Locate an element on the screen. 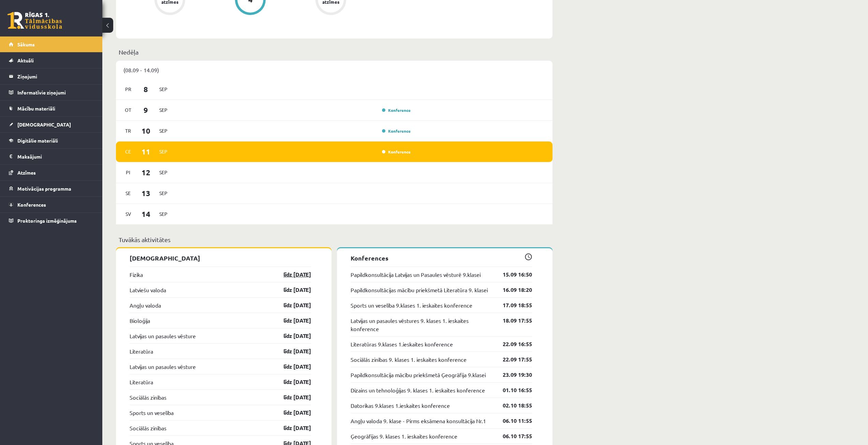  a: Mācību materiāli is located at coordinates (51, 108).